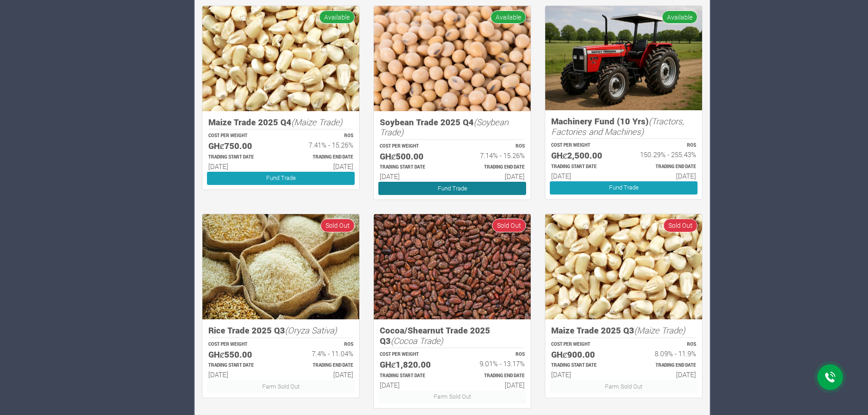 This screenshot has height=415, width=868. I want to click on h6: 7.41% - 15.26%, so click(321, 145).